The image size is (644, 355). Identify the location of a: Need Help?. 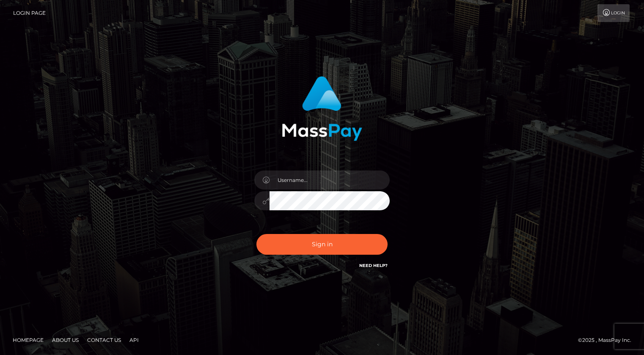
(374, 265).